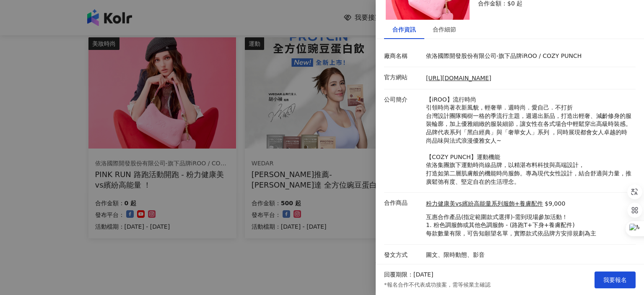 The image size is (644, 295). What do you see at coordinates (403, 56) in the screenshot?
I see `p: 廠商名稱` at bounding box center [403, 56].